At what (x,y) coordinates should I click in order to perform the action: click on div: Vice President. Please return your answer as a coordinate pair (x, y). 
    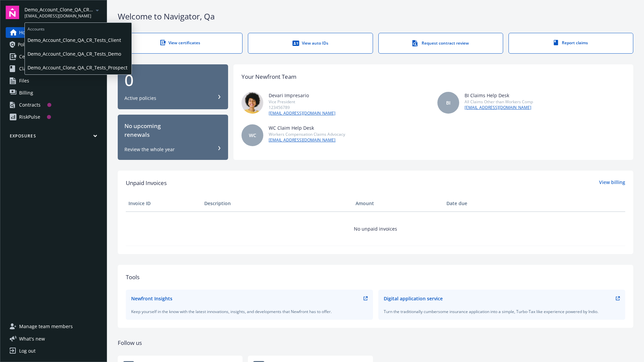
    Looking at the image, I should click on (302, 101).